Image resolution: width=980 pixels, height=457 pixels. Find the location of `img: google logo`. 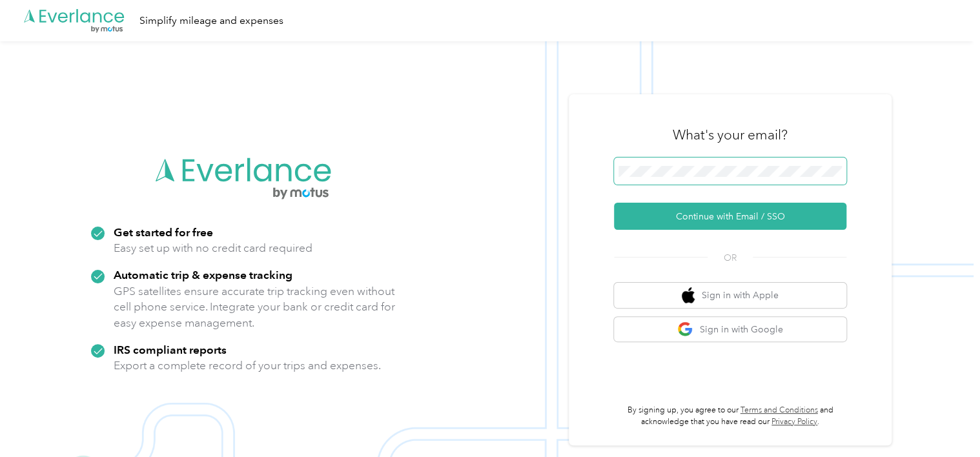

img: google logo is located at coordinates (685, 329).